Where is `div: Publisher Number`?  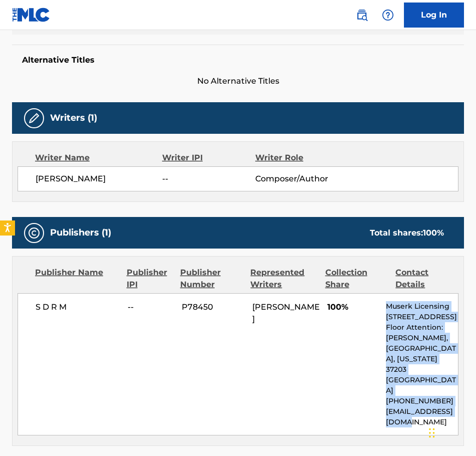 div: Publisher Number is located at coordinates (211, 279).